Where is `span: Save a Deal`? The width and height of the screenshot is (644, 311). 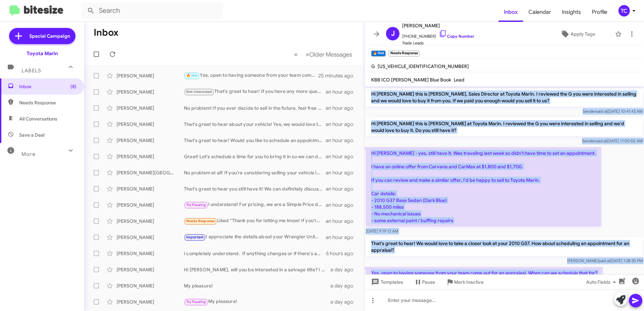 span: Save a Deal is located at coordinates (32, 135).